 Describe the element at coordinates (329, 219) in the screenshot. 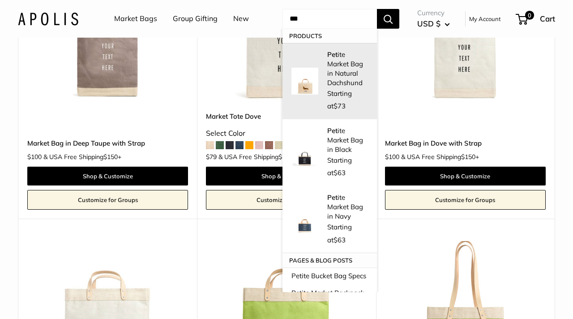

I see `a: description_Make it yours with custom text. Petite Market Bag in Navy Starting at$63` at that location.